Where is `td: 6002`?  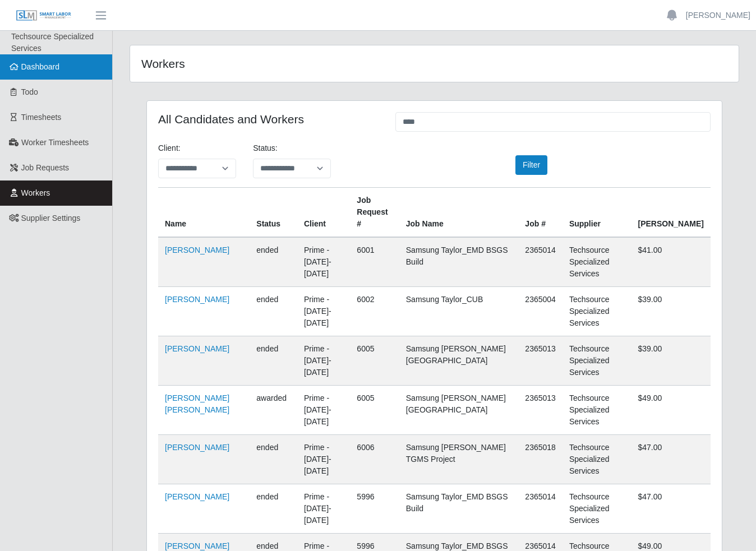 td: 6002 is located at coordinates (374, 311).